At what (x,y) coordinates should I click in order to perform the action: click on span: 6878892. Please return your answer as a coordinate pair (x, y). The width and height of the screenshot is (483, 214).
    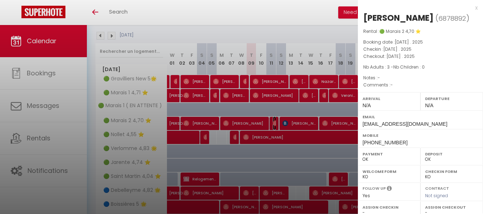
    Looking at the image, I should click on (452, 18).